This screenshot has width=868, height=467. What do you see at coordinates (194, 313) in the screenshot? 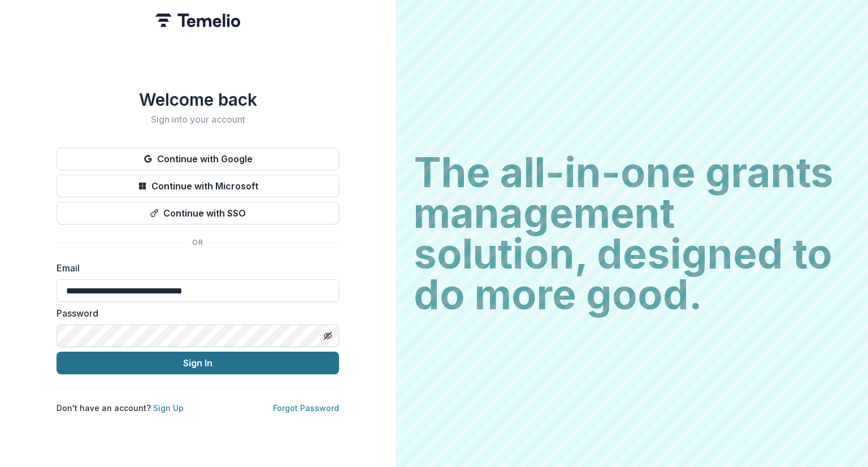
I see `label: Password` at bounding box center [194, 313].